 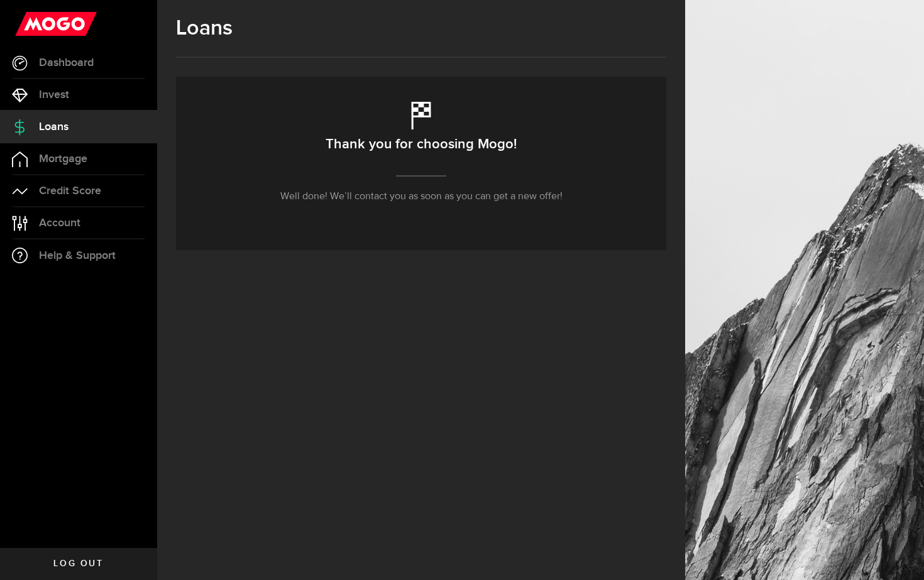 I want to click on h2: Thank you for choosing Mogo!, so click(x=422, y=145).